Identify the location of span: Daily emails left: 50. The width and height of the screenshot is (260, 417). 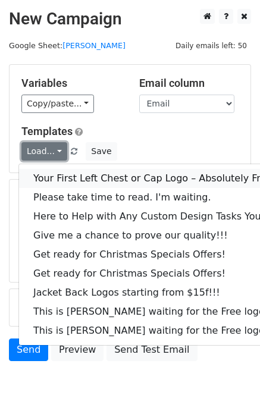
(211, 46).